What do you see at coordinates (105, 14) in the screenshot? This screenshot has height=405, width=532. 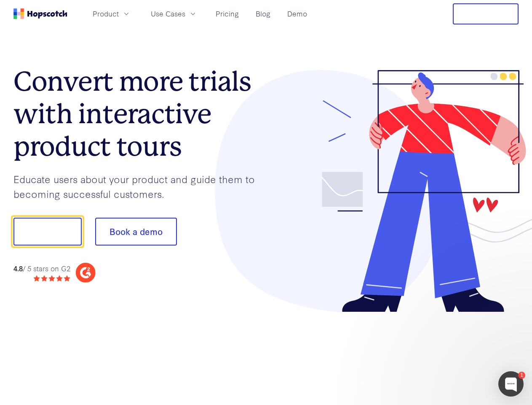 I see `span: Product` at bounding box center [105, 14].